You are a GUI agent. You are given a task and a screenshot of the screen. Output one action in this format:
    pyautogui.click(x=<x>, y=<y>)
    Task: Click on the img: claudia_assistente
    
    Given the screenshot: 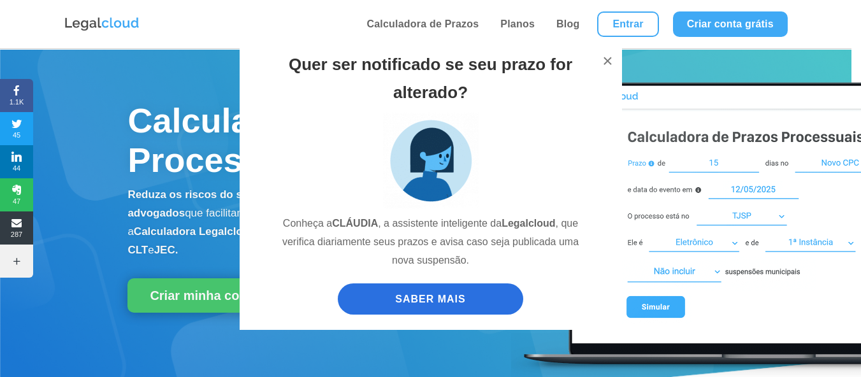 What is the action you would take?
    pyautogui.click(x=431, y=161)
    